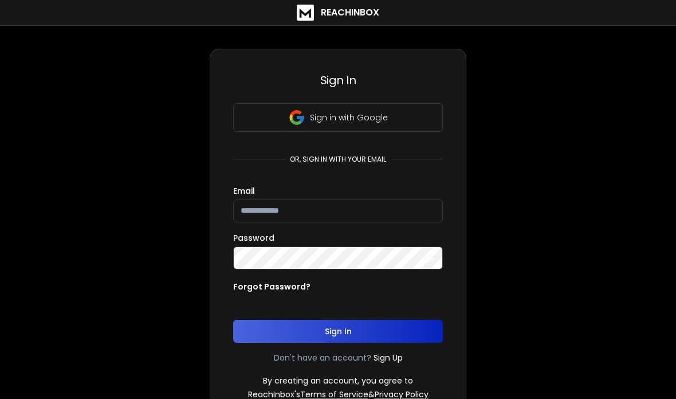 The width and height of the screenshot is (676, 399). What do you see at coordinates (338, 80) in the screenshot?
I see `h3: Sign In` at bounding box center [338, 80].